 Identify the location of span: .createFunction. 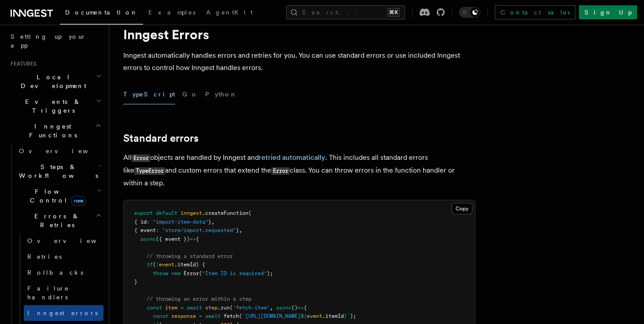
(225, 213).